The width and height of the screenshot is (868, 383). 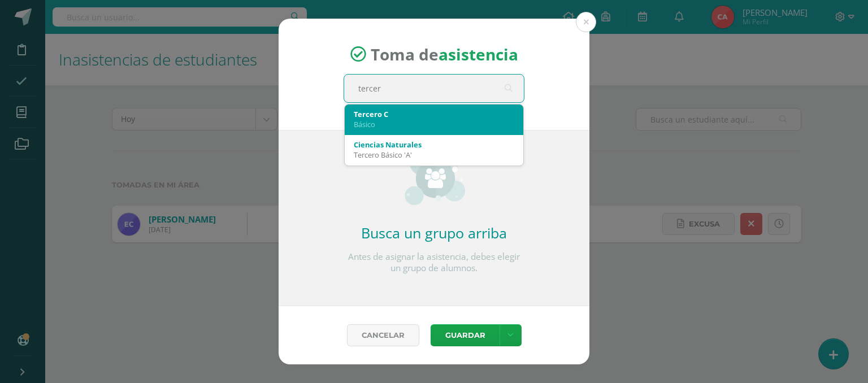 What do you see at coordinates (434, 88) in the screenshot?
I see `input: Busca un grado o sección aquí...` at bounding box center [434, 88].